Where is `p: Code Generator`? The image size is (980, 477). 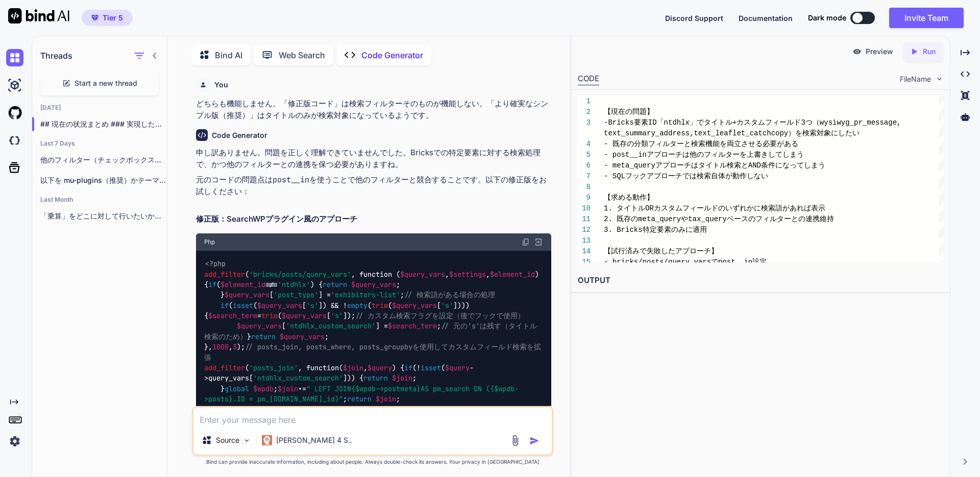 p: Code Generator is located at coordinates (392, 55).